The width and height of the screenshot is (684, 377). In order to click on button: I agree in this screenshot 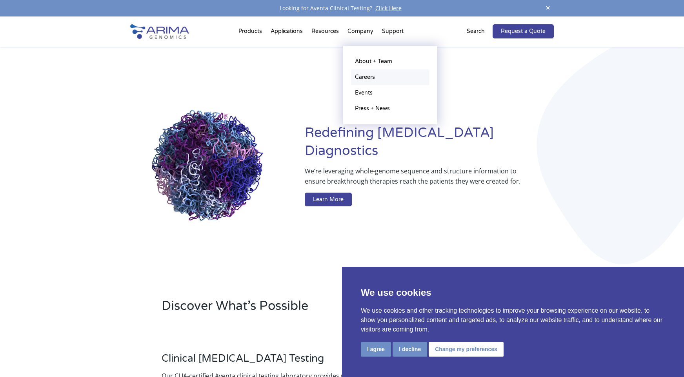, I will do `click(376, 349)`.